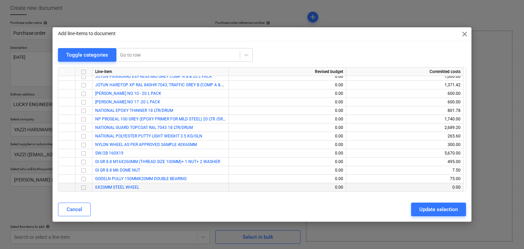  Describe the element at coordinates (162, 119) in the screenshot. I see `span: NP PROSEAL 100 GREY (EPOXY PRIMER FOR MILD STEEL) 20 LTR /DRUM` at that location.